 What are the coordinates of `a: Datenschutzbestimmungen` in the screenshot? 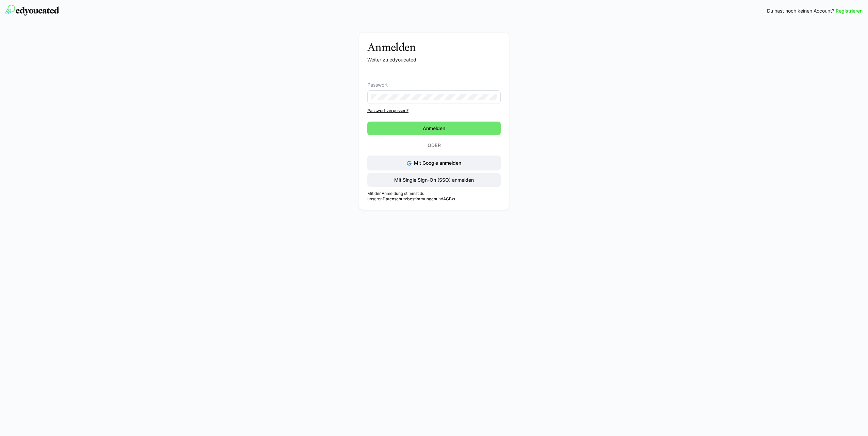 It's located at (409, 199).